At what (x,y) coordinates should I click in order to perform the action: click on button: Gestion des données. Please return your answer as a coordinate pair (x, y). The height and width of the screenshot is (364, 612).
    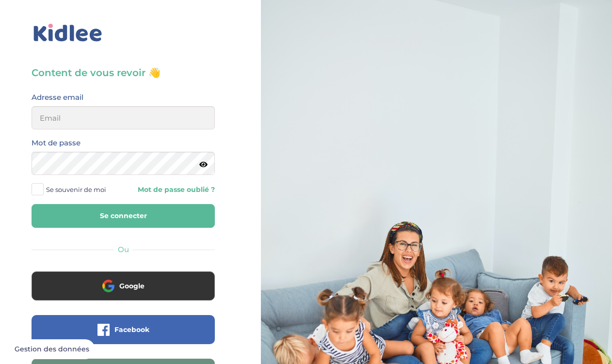
    Looking at the image, I should click on (52, 349).